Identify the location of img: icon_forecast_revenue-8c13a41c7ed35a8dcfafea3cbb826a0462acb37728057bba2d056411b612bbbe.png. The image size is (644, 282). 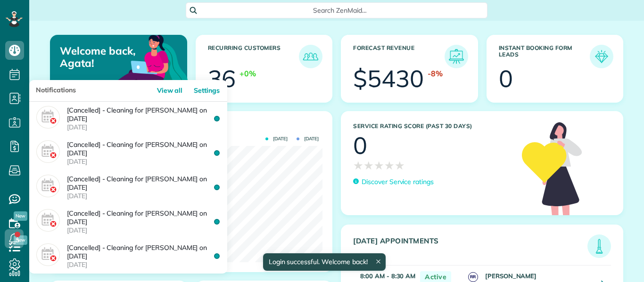
(456, 56).